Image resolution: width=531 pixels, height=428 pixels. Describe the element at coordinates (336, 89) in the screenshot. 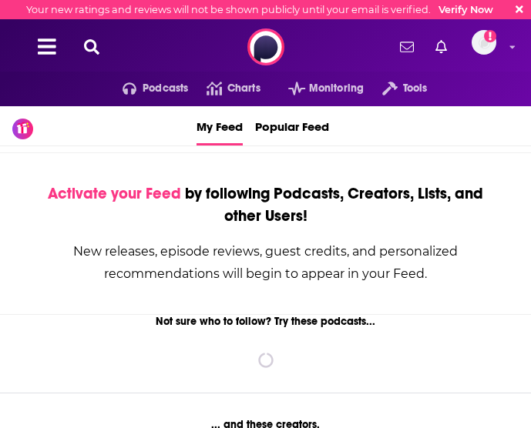

I see `span: Monitoring` at that location.